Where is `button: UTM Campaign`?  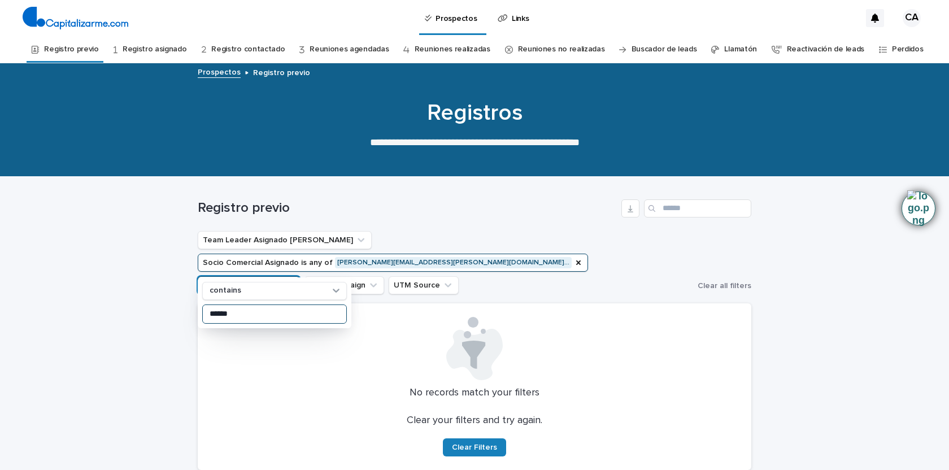
button: UTM Campaign is located at coordinates (344, 285).